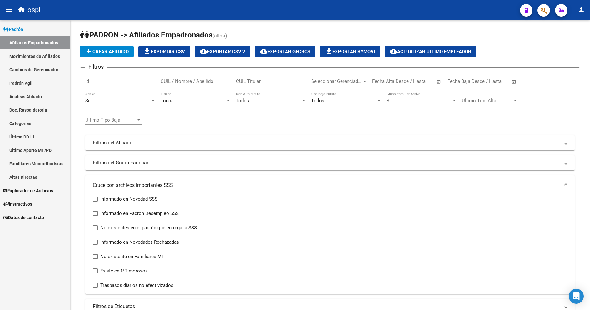 The height and width of the screenshot is (310, 590). Describe the element at coordinates (107, 52) in the screenshot. I see `span: Crear Afiliado` at that location.